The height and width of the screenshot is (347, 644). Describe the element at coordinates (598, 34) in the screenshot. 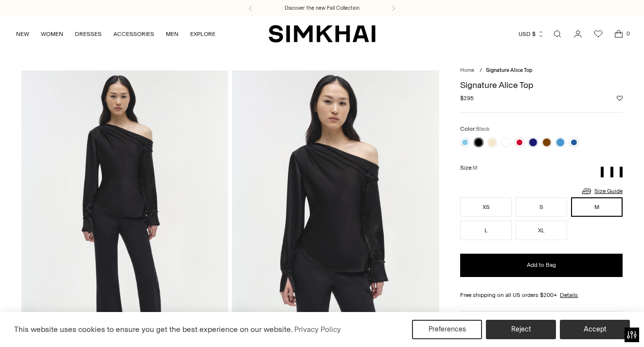

I see `a: Wishlist` at that location.